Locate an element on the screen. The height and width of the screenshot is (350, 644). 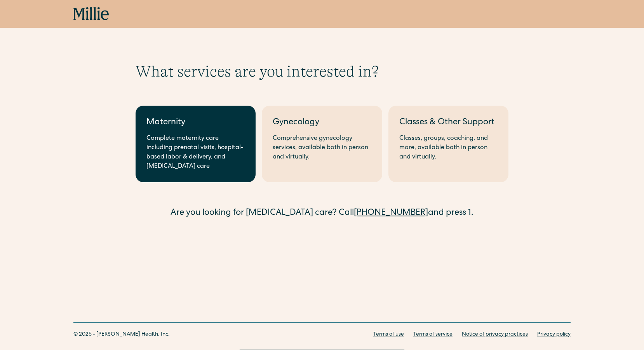
a: MaternityComplete maternity care including prenatal visits, hospital-based labor & delivery, and ... is located at coordinates (195, 144).